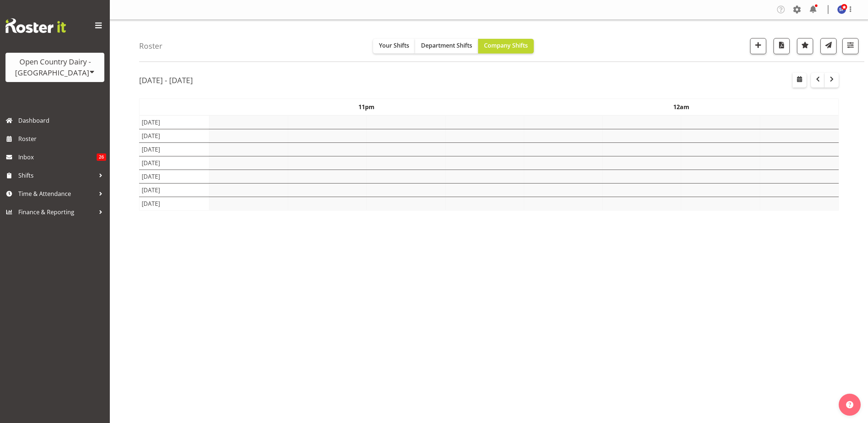 This screenshot has height=423, width=868. What do you see at coordinates (850, 405) in the screenshot?
I see `img: help-xxl-2.png` at bounding box center [850, 405].